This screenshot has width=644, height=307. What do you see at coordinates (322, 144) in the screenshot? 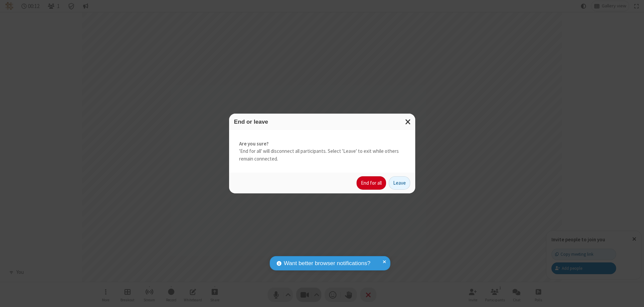
I see `strong: Are you sure?` at bounding box center [322, 144].